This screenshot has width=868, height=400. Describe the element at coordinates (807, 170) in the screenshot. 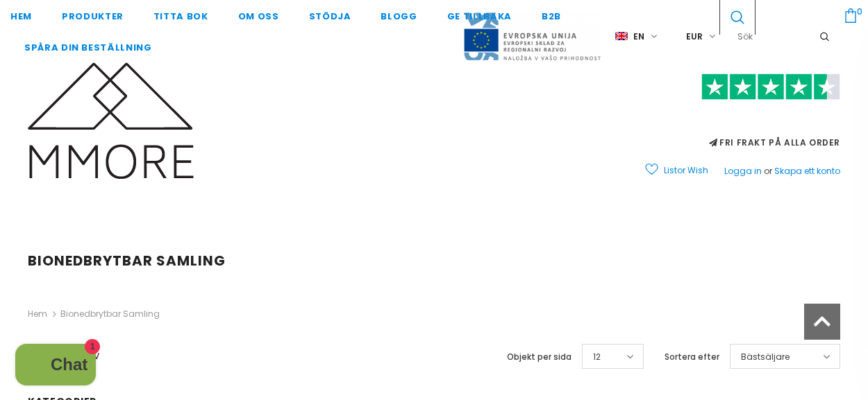

I see `a: Skapa ett konto` at that location.